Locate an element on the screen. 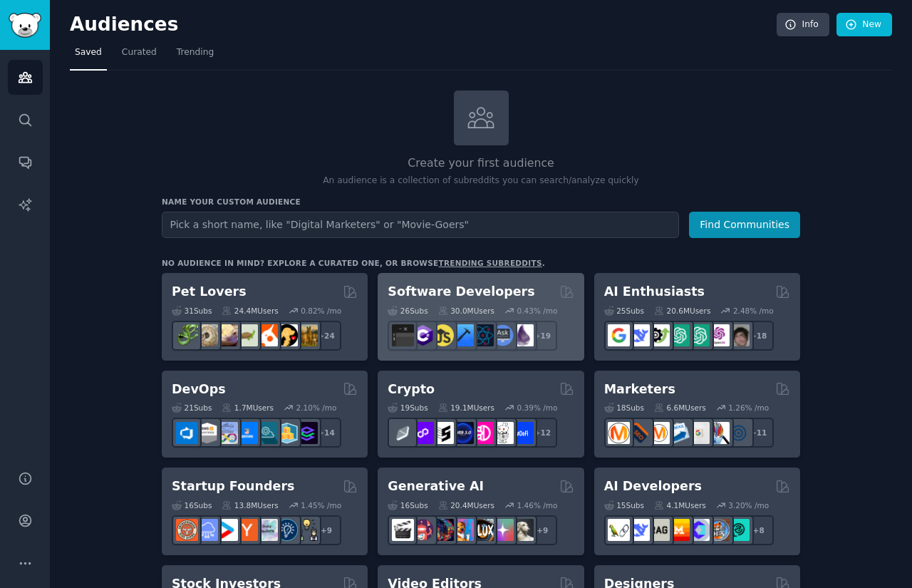  div: + 24 is located at coordinates (326, 336).